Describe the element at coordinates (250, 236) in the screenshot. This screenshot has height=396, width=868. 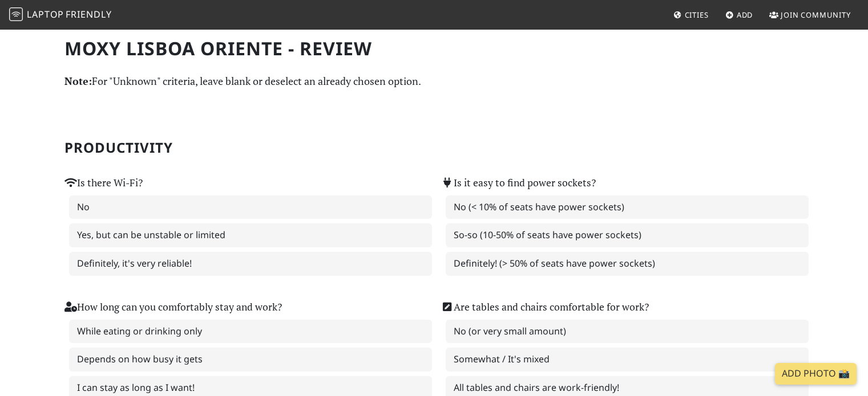
I see `label: Yes, but can be unstable or limited` at that location.